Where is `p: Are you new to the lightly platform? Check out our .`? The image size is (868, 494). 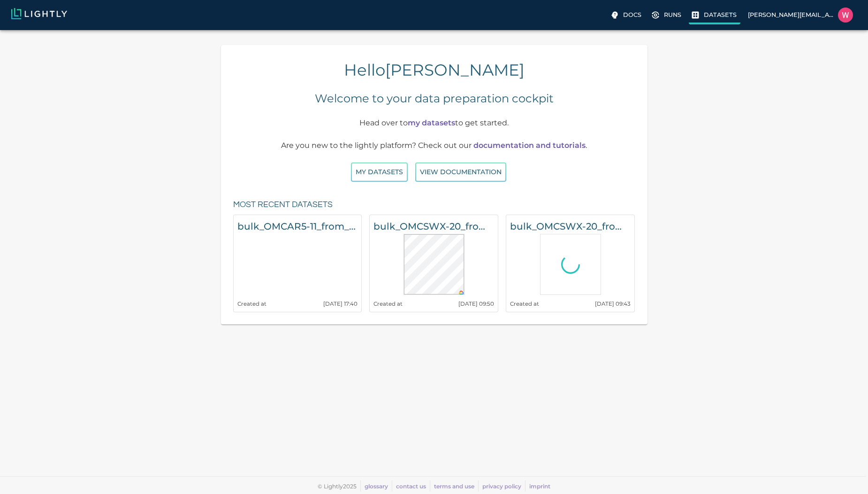 p: Are you new to the lightly platform? Check out our . is located at coordinates (434, 146).